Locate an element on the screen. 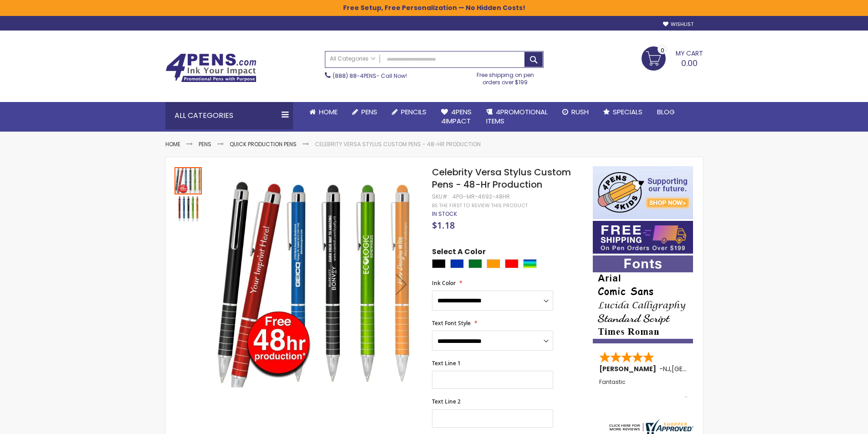 Image resolution: width=868 pixels, height=434 pixels. div: Availability is located at coordinates (444, 214).